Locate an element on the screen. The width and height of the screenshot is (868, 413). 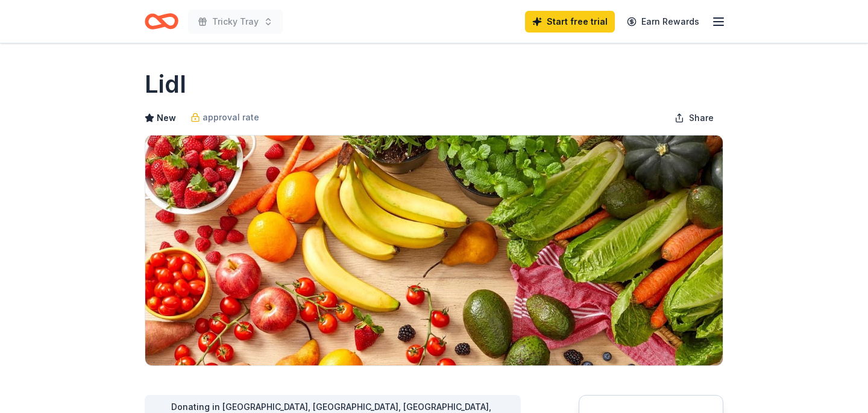
span: approval rate is located at coordinates (231, 117).